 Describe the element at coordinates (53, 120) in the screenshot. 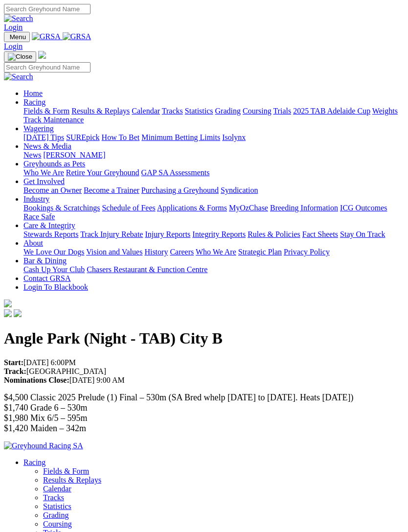

I see `a: Track Maintenance` at that location.